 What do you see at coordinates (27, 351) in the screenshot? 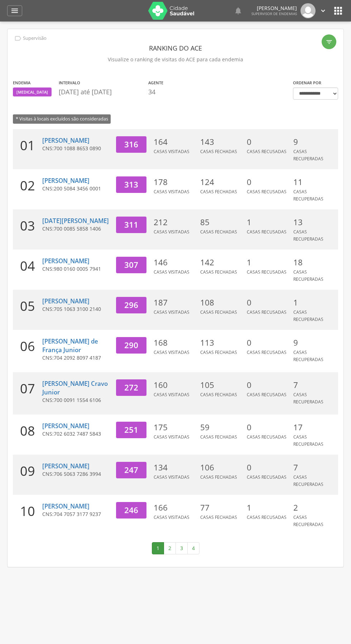
I see `div: 06` at bounding box center [27, 351].